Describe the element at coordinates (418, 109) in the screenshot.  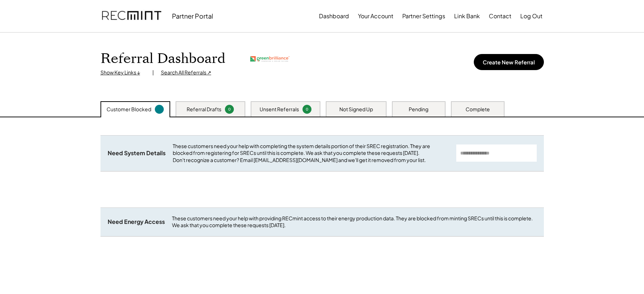
I see `div: Pending` at that location.